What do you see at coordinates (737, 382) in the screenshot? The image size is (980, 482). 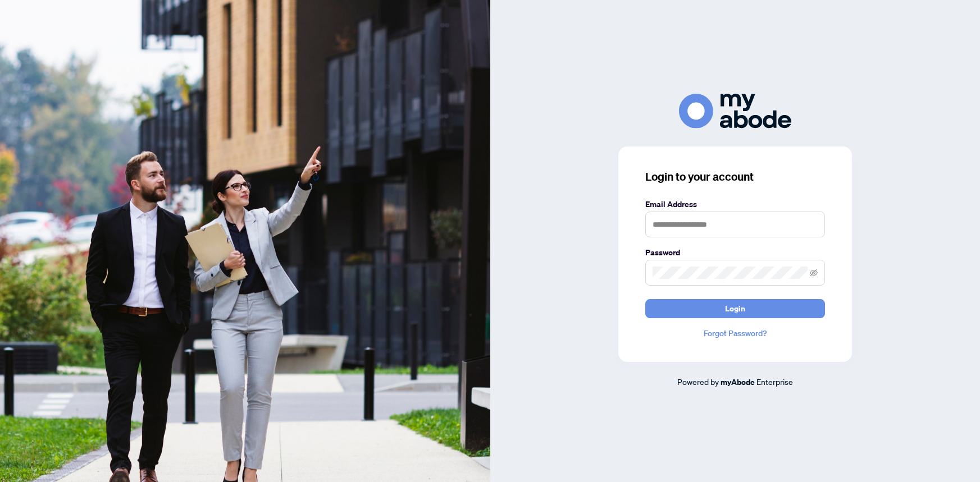 I see `a: myAbode` at bounding box center [737, 382].